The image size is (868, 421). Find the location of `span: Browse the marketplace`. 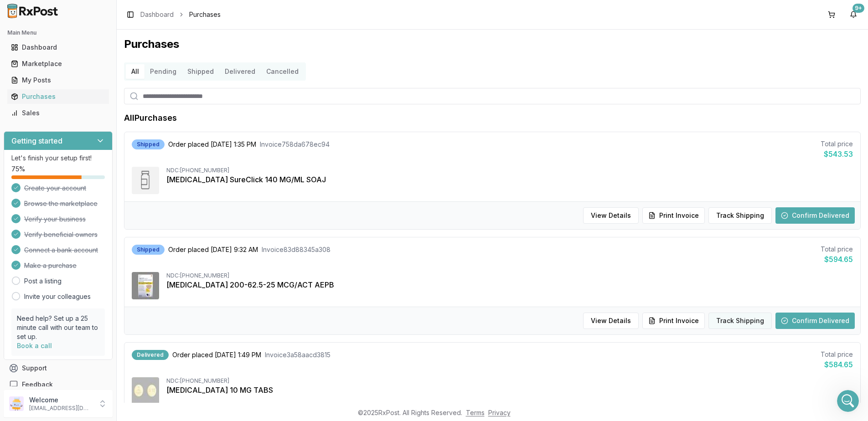

span: Browse the marketplace is located at coordinates (60, 204).